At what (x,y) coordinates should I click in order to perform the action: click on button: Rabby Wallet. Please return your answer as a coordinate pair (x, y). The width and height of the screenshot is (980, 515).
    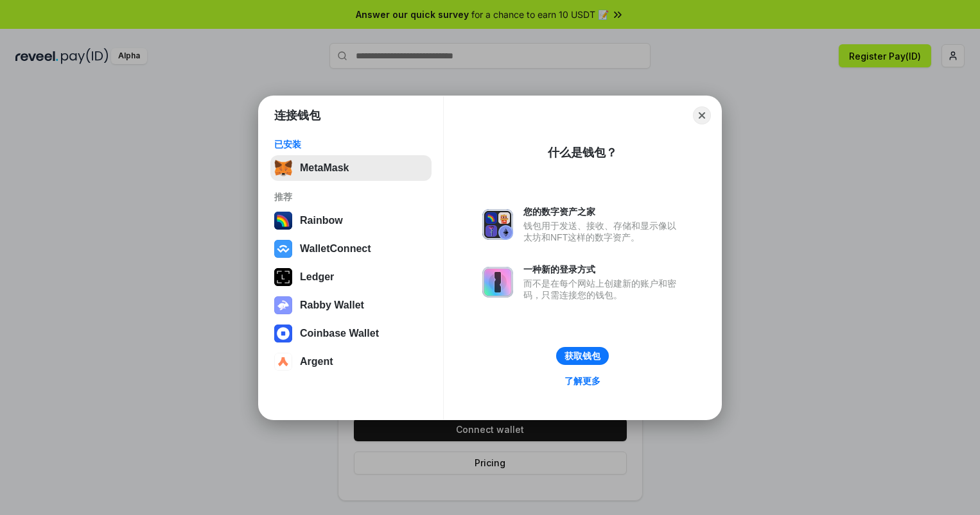
    Looking at the image, I should click on (350, 305).